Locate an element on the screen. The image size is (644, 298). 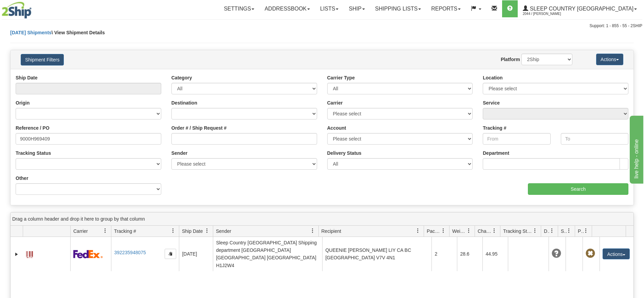
label: Carrier Type is located at coordinates (341, 78).